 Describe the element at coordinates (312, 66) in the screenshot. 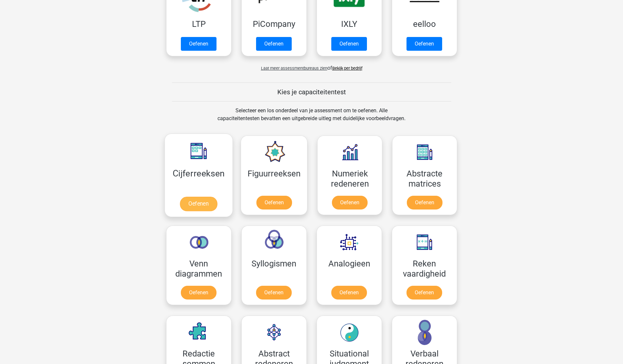

I see `div: of` at that location.